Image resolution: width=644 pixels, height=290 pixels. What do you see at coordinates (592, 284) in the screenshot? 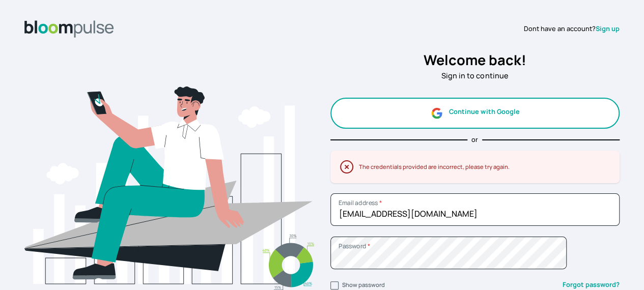
I see `a: Forgot password?` at bounding box center [592, 284].